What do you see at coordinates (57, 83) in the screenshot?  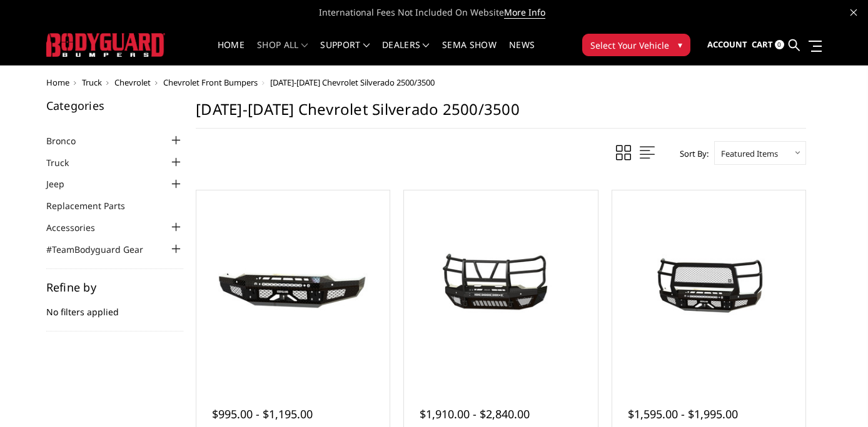 I see `span: Home` at bounding box center [57, 83].